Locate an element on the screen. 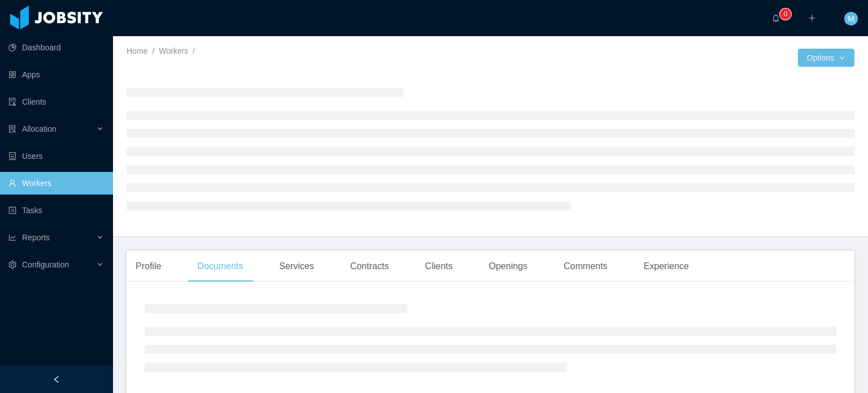 The width and height of the screenshot is (868, 393). a: icon: robotUsers is located at coordinates (56, 156).